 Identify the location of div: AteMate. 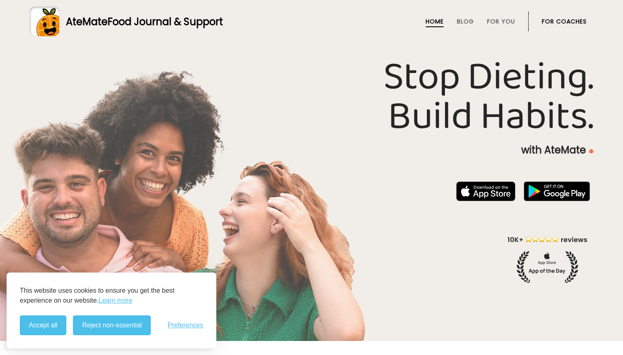
(141, 21).